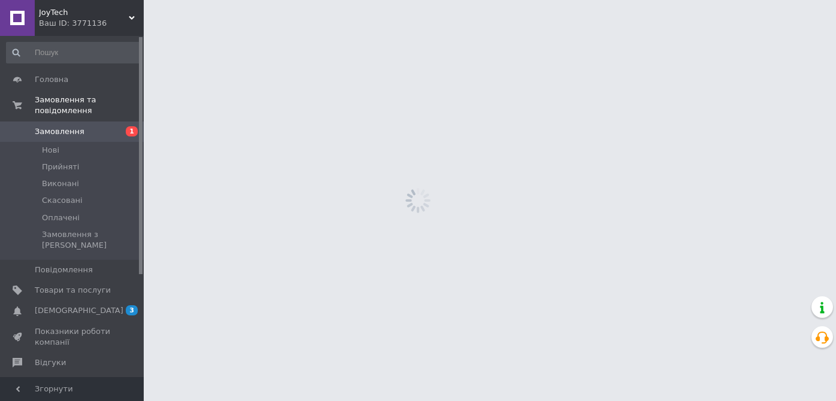  Describe the element at coordinates (59, 132) in the screenshot. I see `span: Замовлення` at that location.